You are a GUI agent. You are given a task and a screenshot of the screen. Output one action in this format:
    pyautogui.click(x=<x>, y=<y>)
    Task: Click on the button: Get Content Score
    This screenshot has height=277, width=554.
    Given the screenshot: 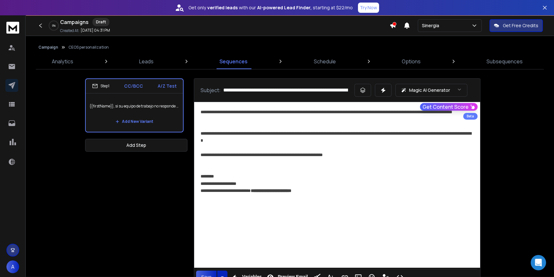 What is the action you would take?
    pyautogui.click(x=449, y=107)
    